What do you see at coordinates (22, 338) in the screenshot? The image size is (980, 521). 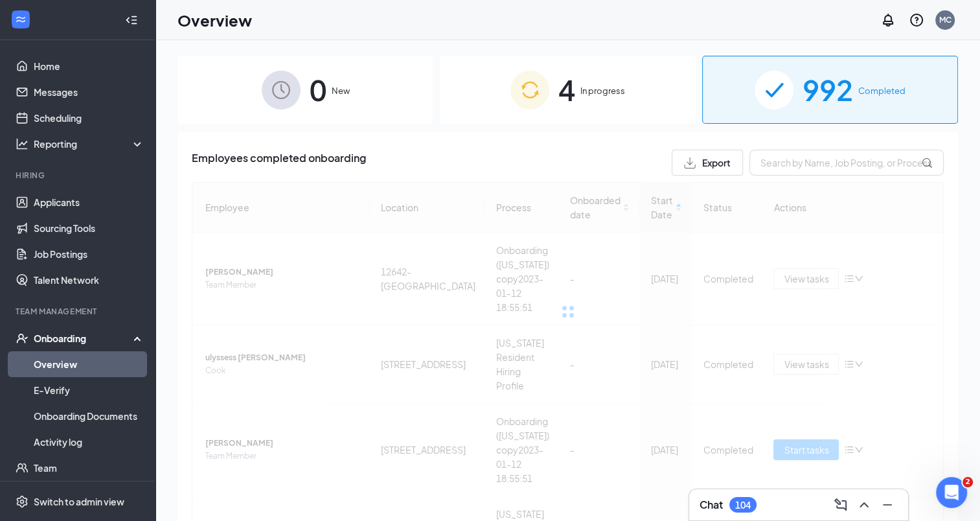 I see `svg: UserCheck` at bounding box center [22, 338].